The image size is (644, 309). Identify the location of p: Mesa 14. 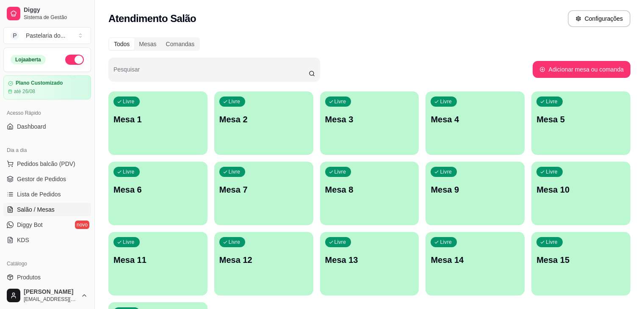
(475, 260).